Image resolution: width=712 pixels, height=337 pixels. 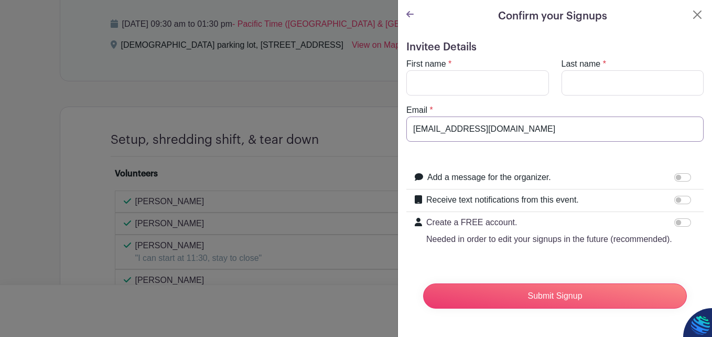 What do you see at coordinates (555, 296) in the screenshot?
I see `input: Submit Signup` at bounding box center [555, 296].